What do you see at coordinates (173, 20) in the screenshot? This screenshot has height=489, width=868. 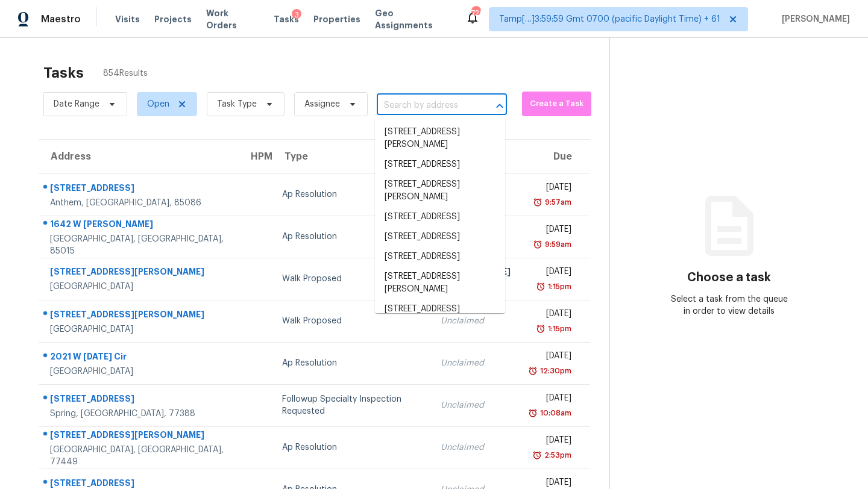 I see `span: Projects` at bounding box center [173, 20].